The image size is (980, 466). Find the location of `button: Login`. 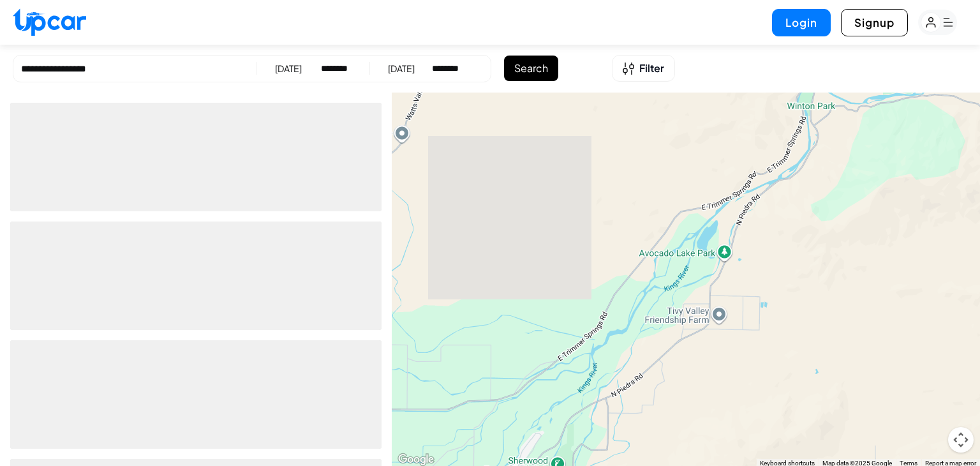

button: Login is located at coordinates (801, 22).